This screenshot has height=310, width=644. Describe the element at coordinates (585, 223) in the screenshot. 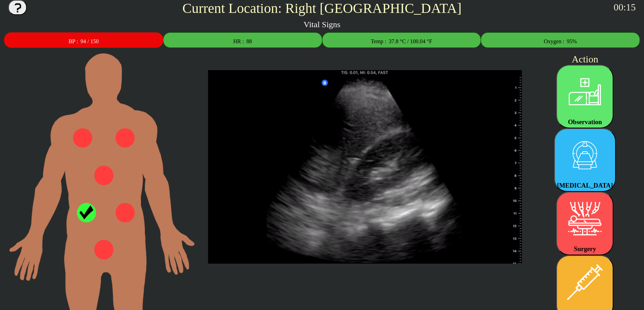

I see `button: Surgery` at that location.